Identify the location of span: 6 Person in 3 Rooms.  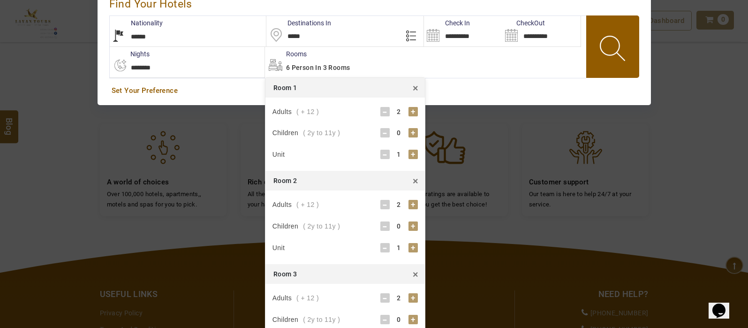
(318, 68).